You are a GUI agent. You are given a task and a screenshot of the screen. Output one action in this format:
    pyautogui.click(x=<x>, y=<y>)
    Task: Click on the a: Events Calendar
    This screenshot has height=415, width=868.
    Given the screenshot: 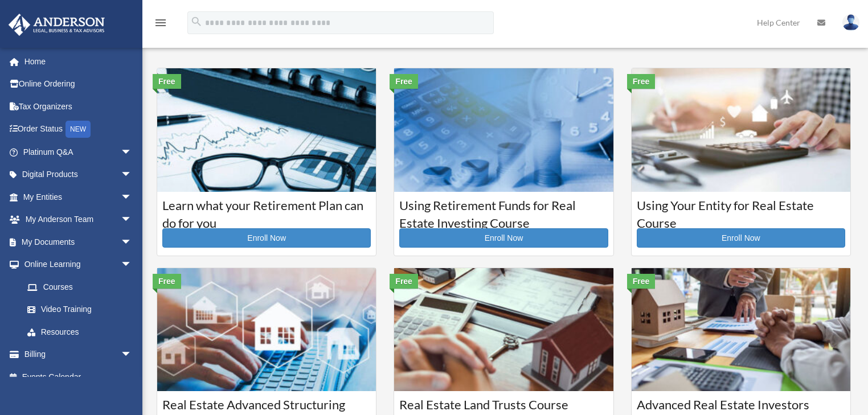 What is the action you would take?
    pyautogui.click(x=79, y=377)
    